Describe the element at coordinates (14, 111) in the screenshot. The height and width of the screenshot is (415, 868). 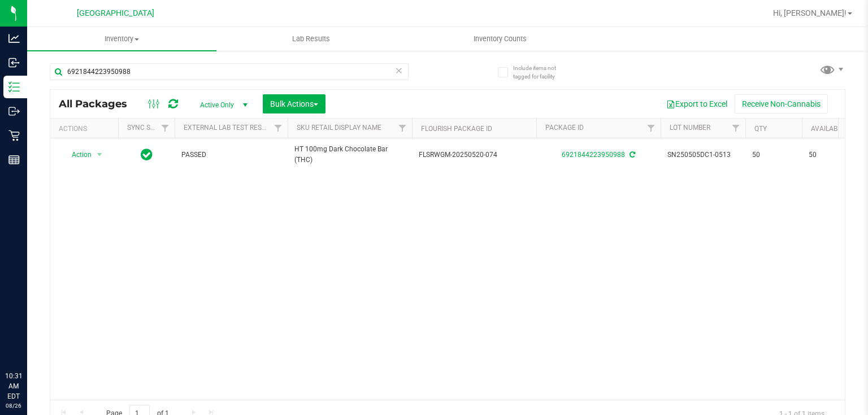
I see `inline-svg: Outbound` at that location.